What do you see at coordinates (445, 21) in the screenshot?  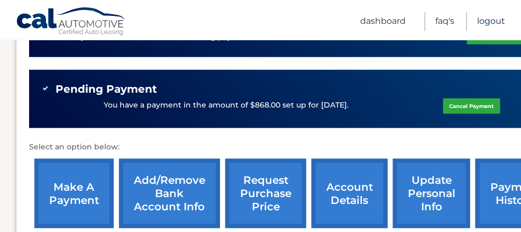 I see `a: FAQ's` at bounding box center [445, 21].